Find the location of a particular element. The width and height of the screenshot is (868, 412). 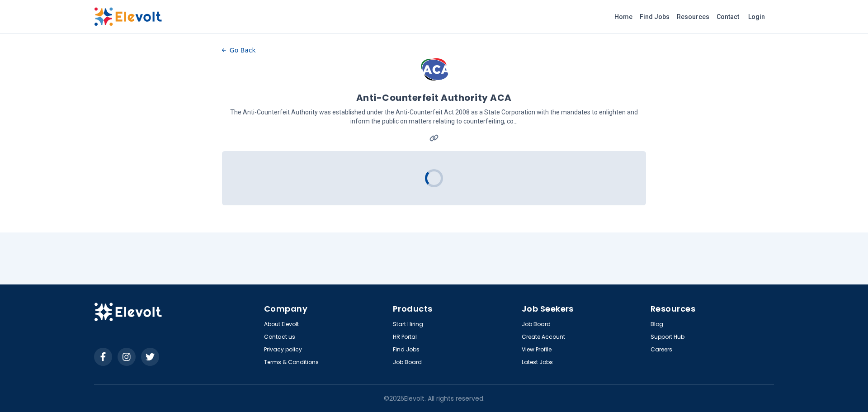

a: Careers is located at coordinates (661, 350).